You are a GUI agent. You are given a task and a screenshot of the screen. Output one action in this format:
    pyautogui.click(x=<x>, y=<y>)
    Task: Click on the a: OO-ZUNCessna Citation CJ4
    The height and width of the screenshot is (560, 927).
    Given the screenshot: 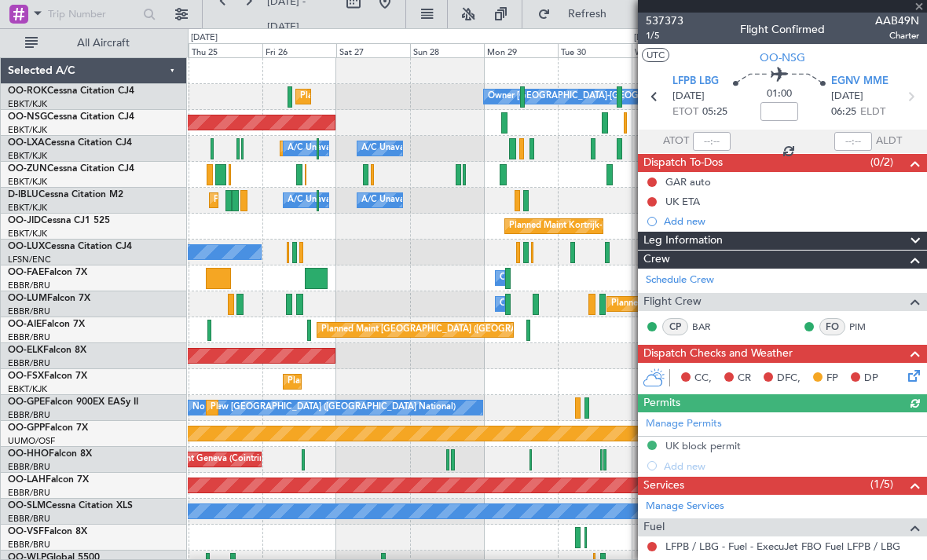 What is the action you would take?
    pyautogui.click(x=70, y=169)
    